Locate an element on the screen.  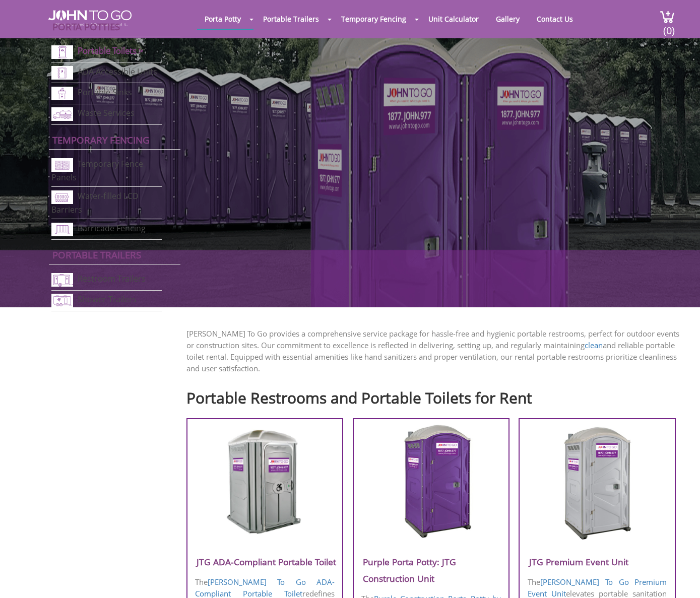
img: barricade-fencing-icon-new.png is located at coordinates (62, 229).